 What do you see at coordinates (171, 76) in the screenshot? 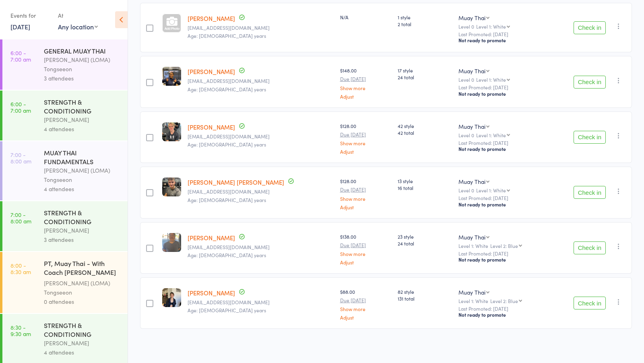
I see `img: image1751535068.png` at bounding box center [171, 76].